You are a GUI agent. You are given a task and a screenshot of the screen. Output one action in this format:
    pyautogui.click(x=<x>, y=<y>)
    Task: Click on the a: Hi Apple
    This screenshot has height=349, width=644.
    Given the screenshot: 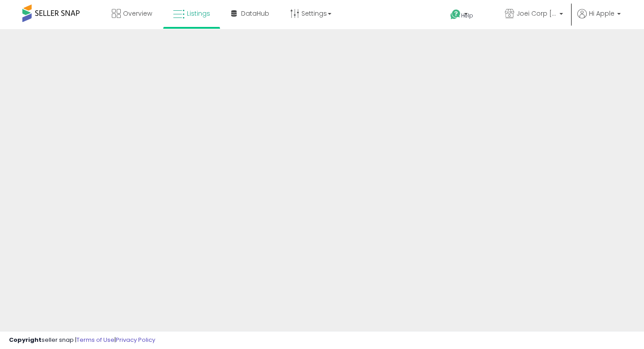 What is the action you would take?
    pyautogui.click(x=600, y=19)
    